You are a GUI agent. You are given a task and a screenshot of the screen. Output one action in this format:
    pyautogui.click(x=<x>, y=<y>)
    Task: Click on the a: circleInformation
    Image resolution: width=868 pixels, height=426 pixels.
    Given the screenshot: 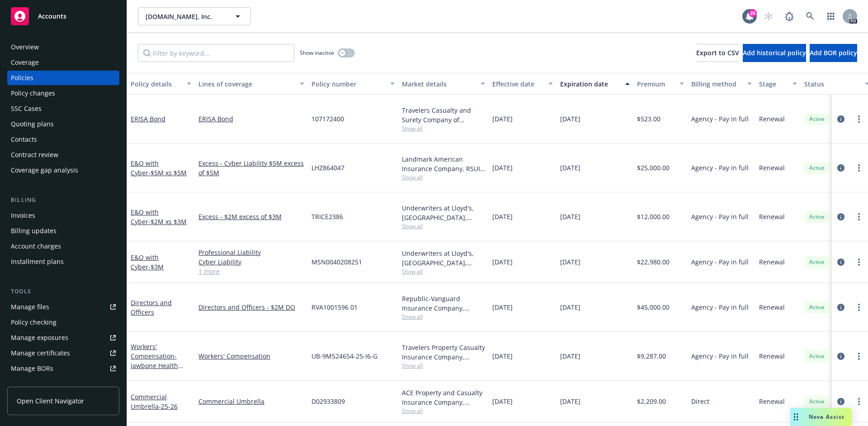 What is the action you would take?
    pyautogui.click(x=841, y=356)
    